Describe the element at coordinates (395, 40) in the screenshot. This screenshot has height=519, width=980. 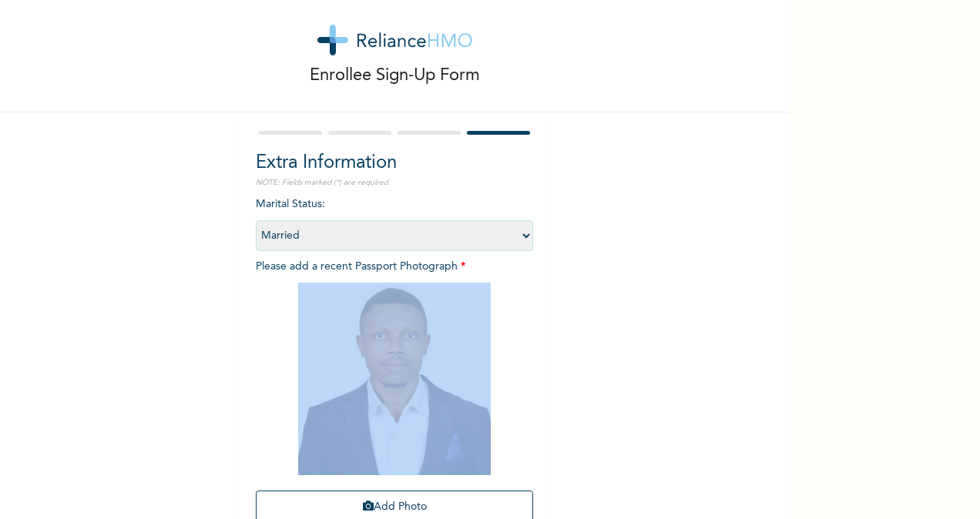
I see `img: logo` at that location.